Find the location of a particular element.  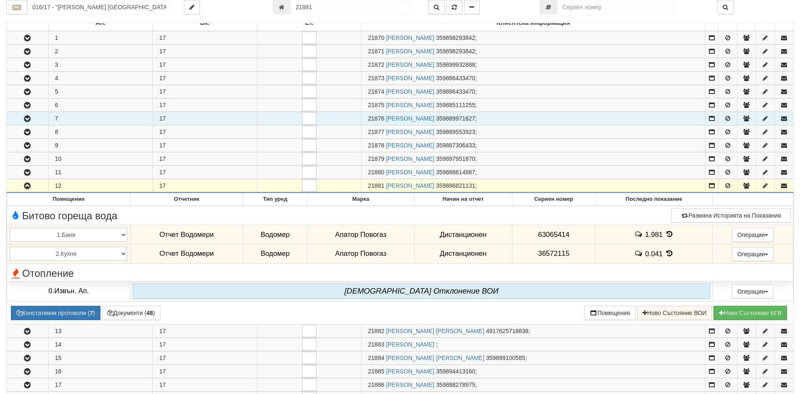

span: История на показанията is located at coordinates (669, 234).